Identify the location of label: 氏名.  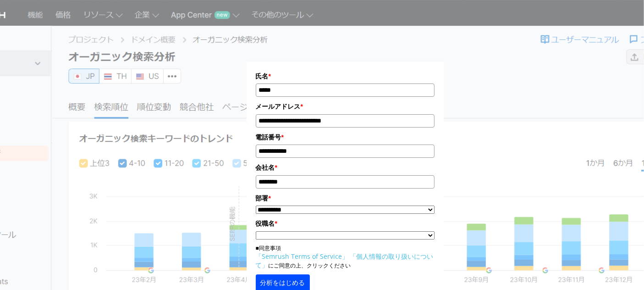
(345, 76).